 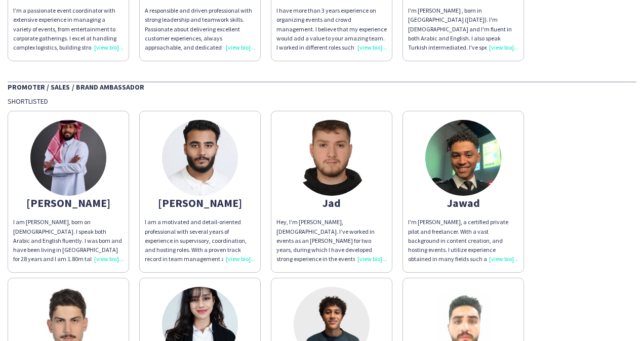 I want to click on p: A responsible and driven professional with strong leadership and teamwork skills. Passionate abou..., so click(x=200, y=29).